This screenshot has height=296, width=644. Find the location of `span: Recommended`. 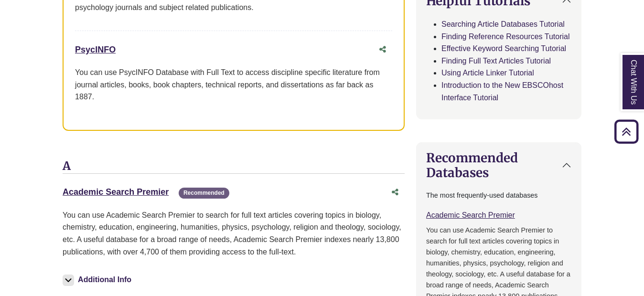

span: Recommended is located at coordinates (204, 192).